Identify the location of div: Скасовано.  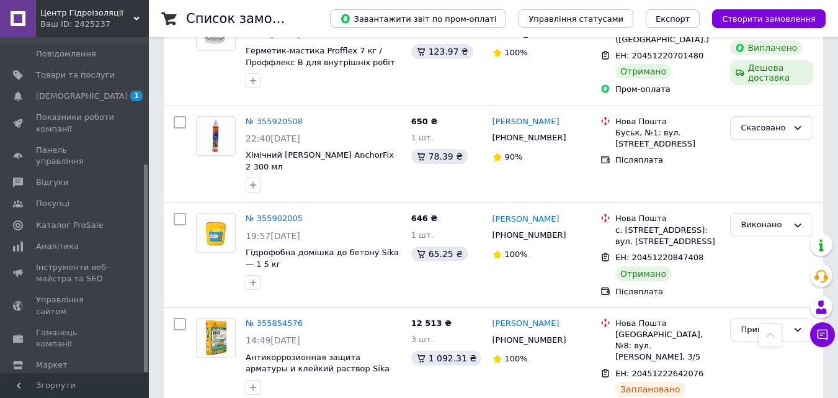
(765, 128).